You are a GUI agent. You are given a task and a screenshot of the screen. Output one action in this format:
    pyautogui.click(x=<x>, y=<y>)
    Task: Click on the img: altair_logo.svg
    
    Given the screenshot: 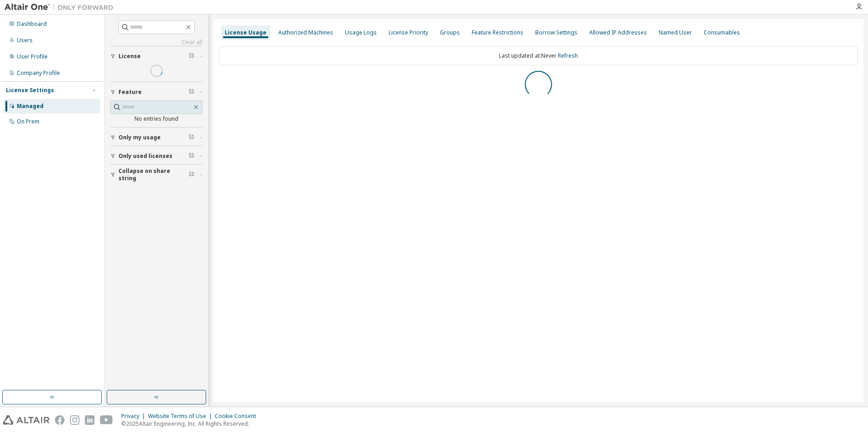 What is the action you would take?
    pyautogui.click(x=26, y=420)
    